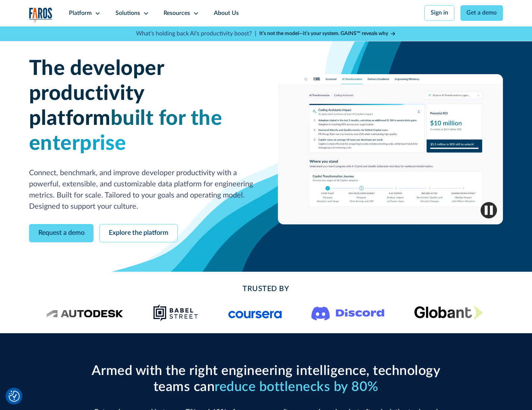 The height and width of the screenshot is (410, 532). Describe the element at coordinates (196, 34) in the screenshot. I see `p: What's holding back AI's productivity boost? |` at that location.